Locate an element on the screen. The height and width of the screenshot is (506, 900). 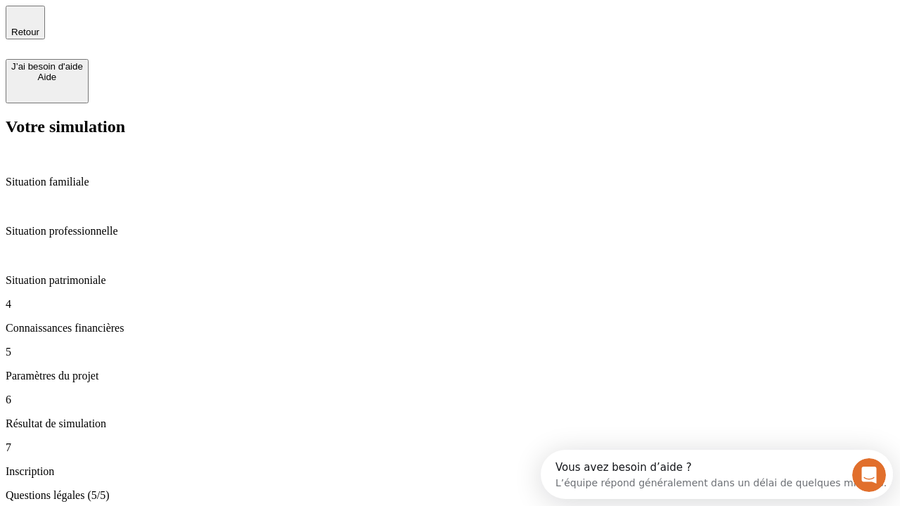
button: Retour is located at coordinates (25, 22).